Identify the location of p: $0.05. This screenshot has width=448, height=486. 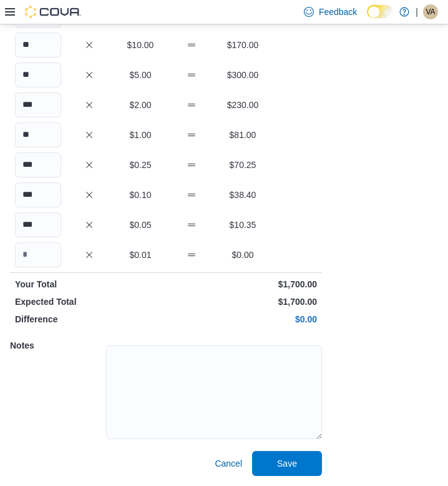
(141, 225).